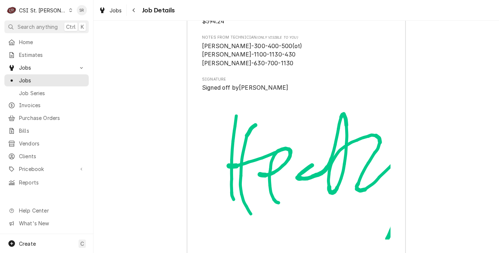 This screenshot has height=253, width=499. What do you see at coordinates (46, 223) in the screenshot?
I see `a: Go to What's New` at bounding box center [46, 223].